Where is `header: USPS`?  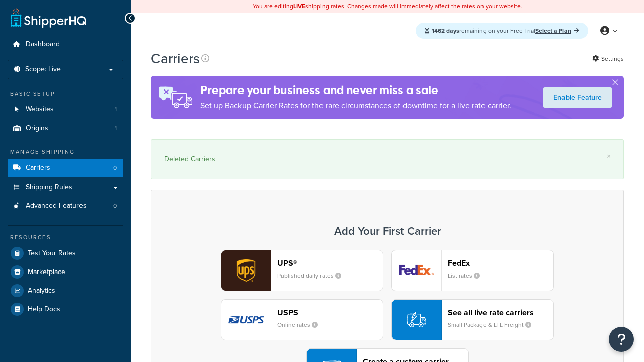
header: USPS is located at coordinates (330, 312).